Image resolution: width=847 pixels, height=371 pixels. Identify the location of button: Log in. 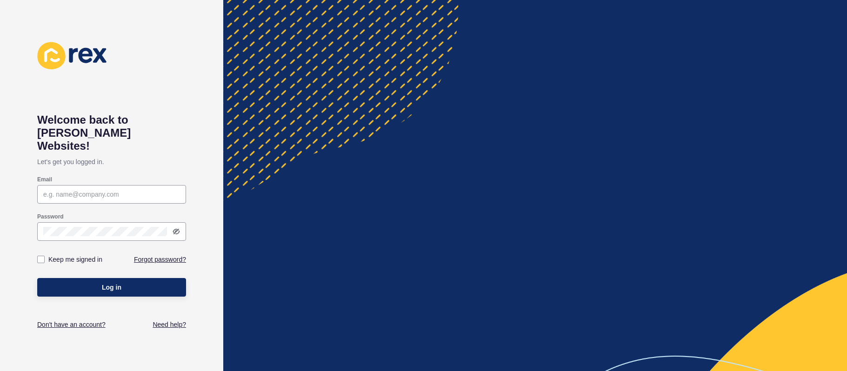
(112, 288).